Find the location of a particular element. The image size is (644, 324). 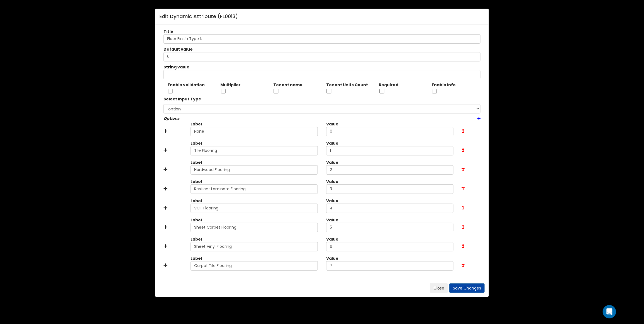

b: Tenant name is located at coordinates (288, 85).